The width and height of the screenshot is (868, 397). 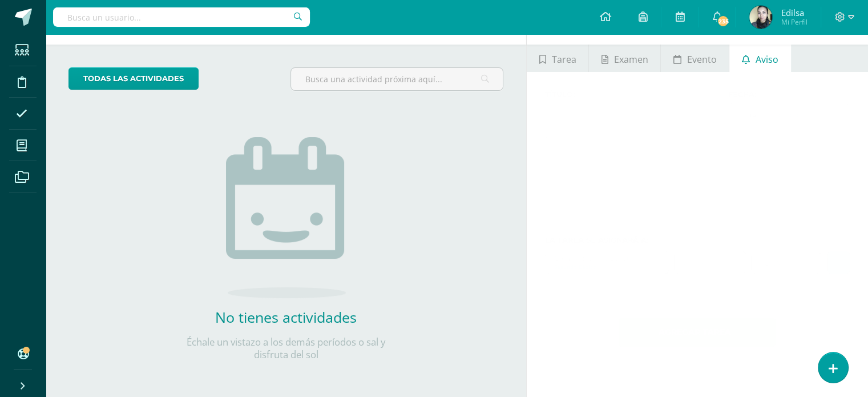 What do you see at coordinates (702, 59) in the screenshot?
I see `span: Evento` at bounding box center [702, 59].